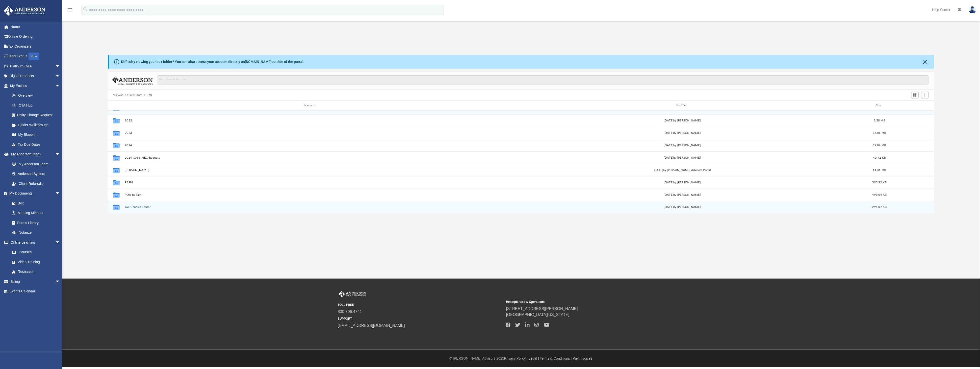  What do you see at coordinates (880, 105) in the screenshot?
I see `div: Size` at bounding box center [880, 105].